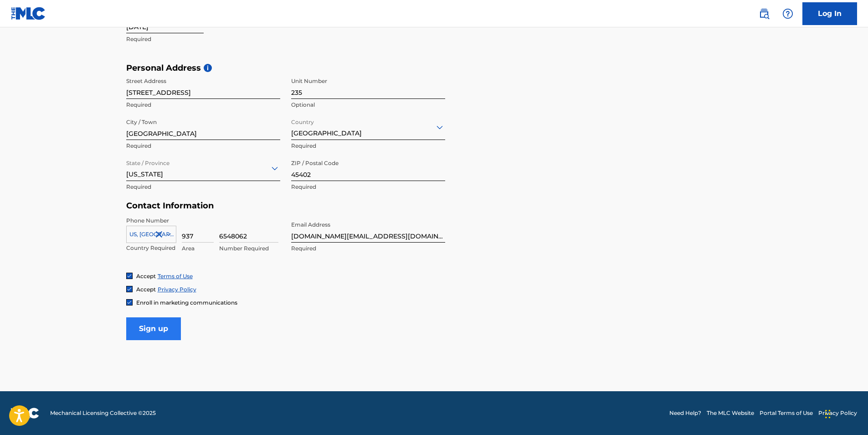 This screenshot has width=868, height=435. What do you see at coordinates (187, 302) in the screenshot?
I see `span: Enroll in marketing communications` at bounding box center [187, 302].